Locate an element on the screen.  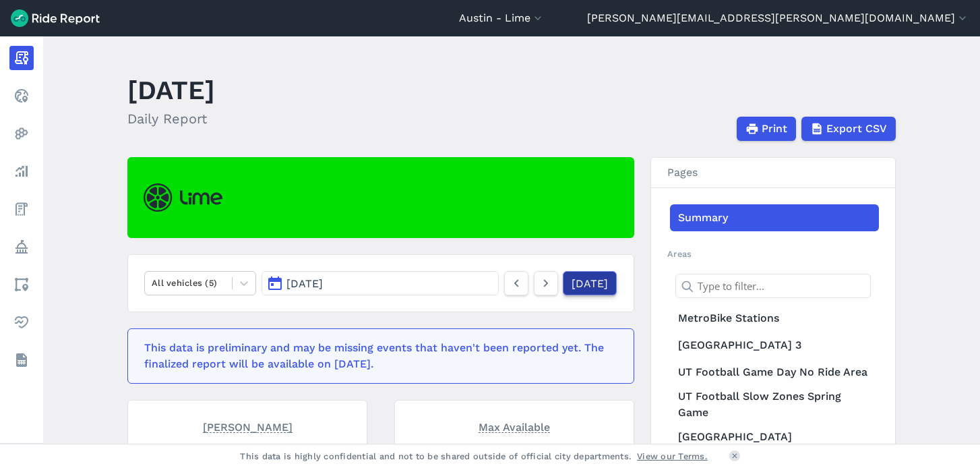
span: Max Available is located at coordinates (514, 426).